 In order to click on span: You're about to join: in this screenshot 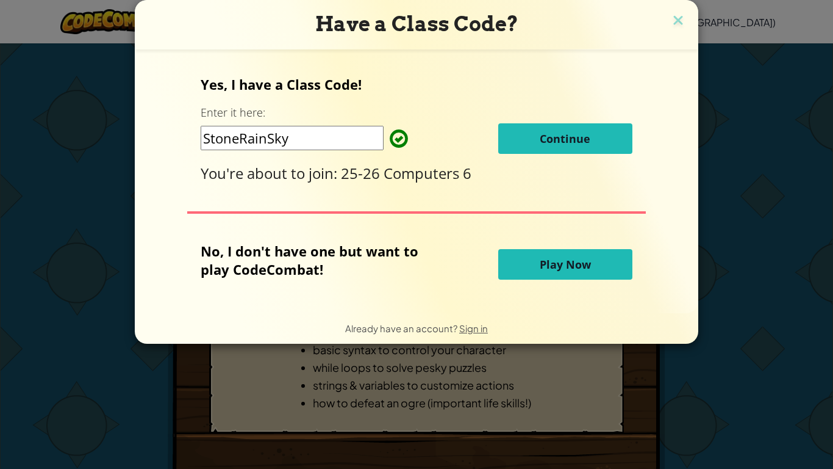, I will do `click(271, 173)`.